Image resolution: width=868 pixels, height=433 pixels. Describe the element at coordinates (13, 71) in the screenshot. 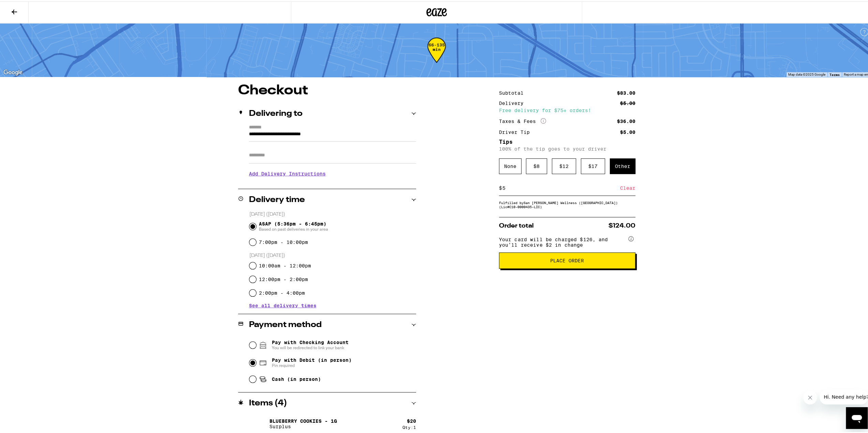

I see `a: Open this area in Google Maps (opens a new window)` at that location.